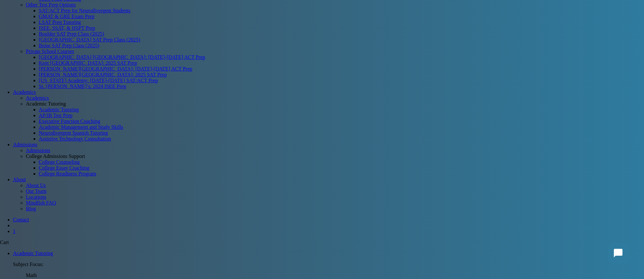  What do you see at coordinates (21, 219) in the screenshot?
I see `a: Contact` at bounding box center [21, 219].